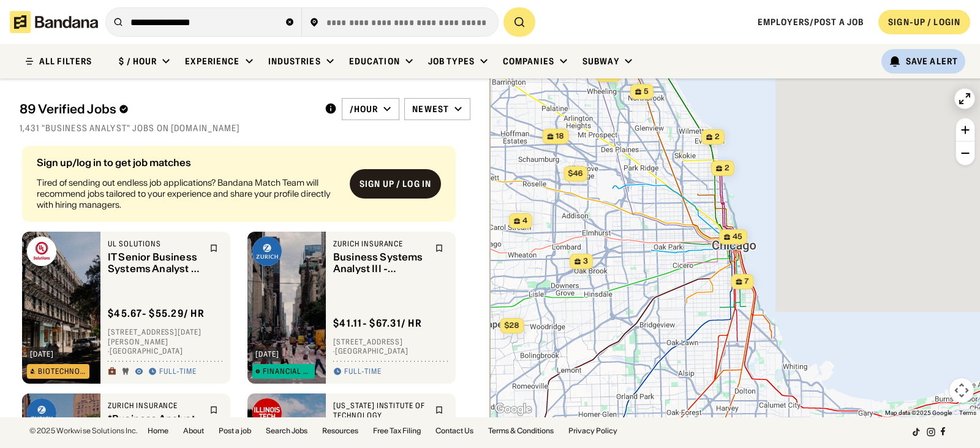  Describe the element at coordinates (378, 323) in the screenshot. I see `div: $ 41.11 - $67.31 / hr` at that location.